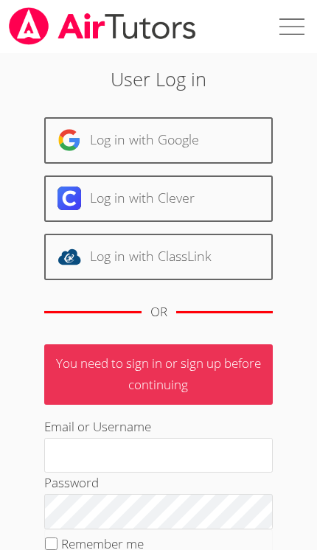  What do you see at coordinates (69, 140) in the screenshot?
I see `img: google-logo-50288ca7cdecda66e5e0955fdab243c47b7ad437acaf1139b6f446037453330a.svg` at bounding box center [69, 140].